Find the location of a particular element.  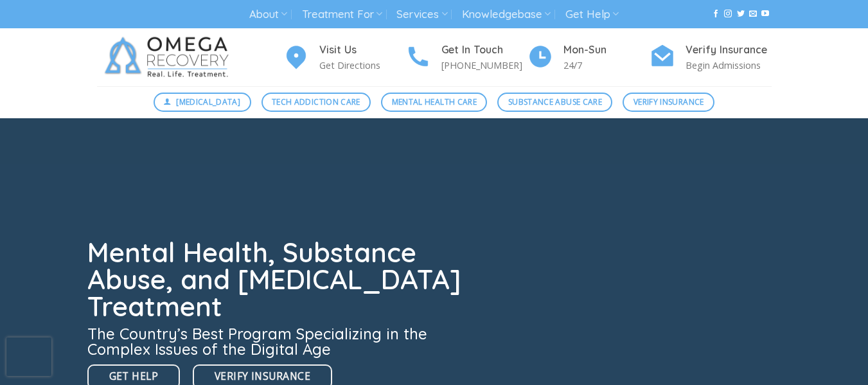

a: Services is located at coordinates (422, 14).